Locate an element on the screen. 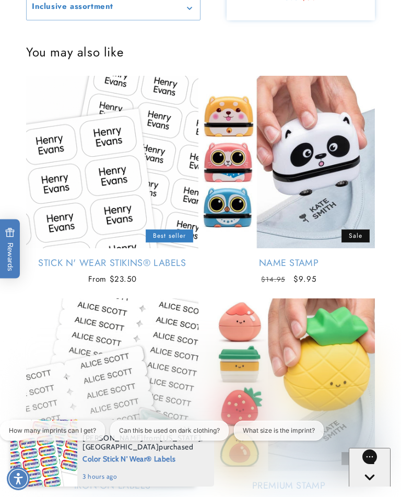 The width and height of the screenshot is (401, 497). a: Iron-On Labels is located at coordinates (112, 485).